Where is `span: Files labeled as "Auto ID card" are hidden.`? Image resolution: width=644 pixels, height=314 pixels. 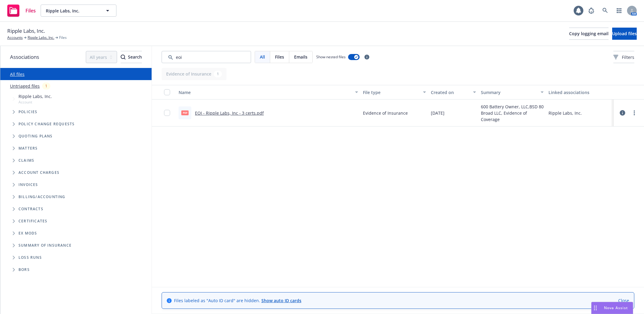 span: Files labeled as "Auto ID card" are hidden. is located at coordinates (238, 300).